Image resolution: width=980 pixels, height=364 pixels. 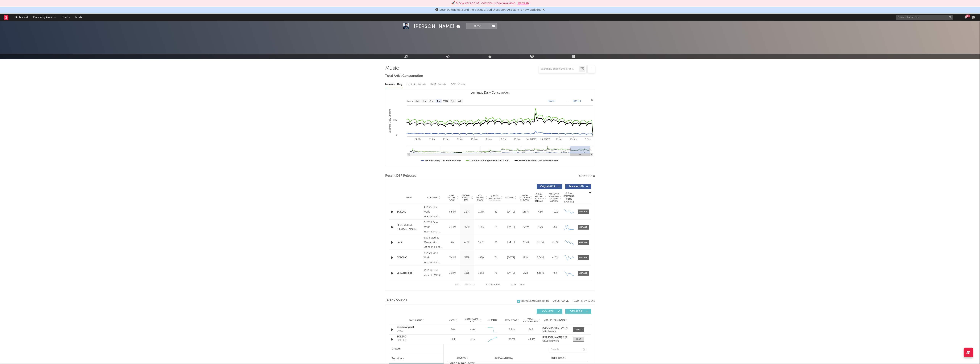 What do you see at coordinates (531, 320) in the screenshot?
I see `span: Total Engagements` at bounding box center [531, 320].